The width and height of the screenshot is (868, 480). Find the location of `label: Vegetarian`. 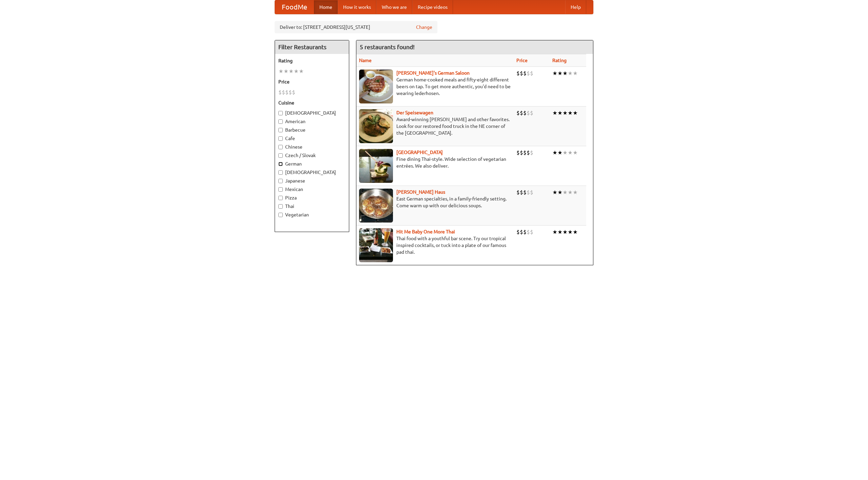

label: Vegetarian is located at coordinates (312, 215).